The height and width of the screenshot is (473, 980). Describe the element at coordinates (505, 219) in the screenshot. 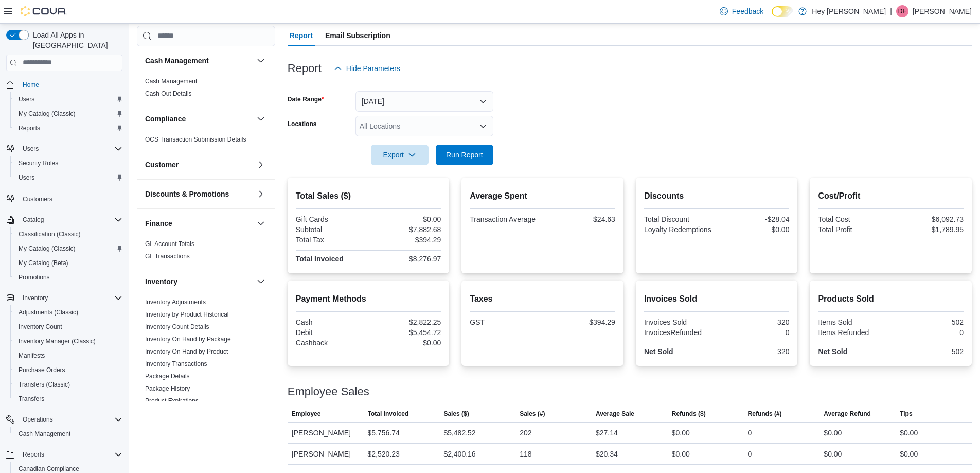

I see `div: Transaction Average` at that location.